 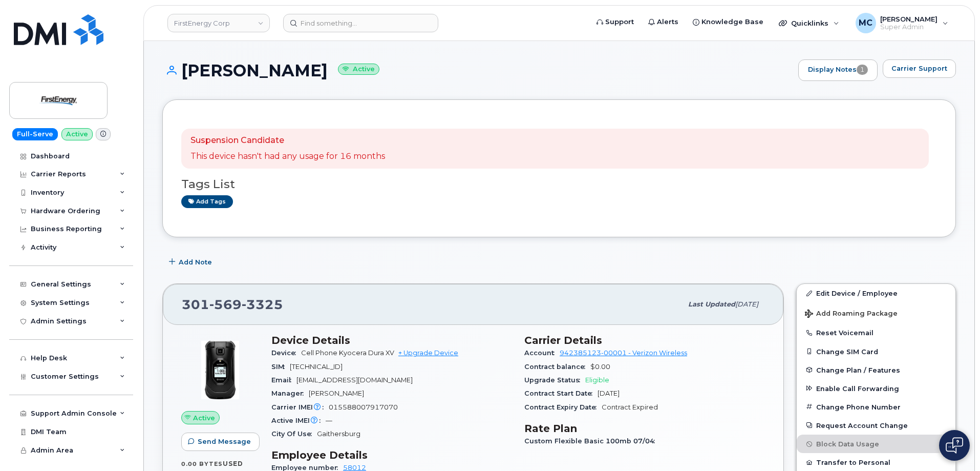 I want to click on span: Eligible, so click(x=597, y=380).